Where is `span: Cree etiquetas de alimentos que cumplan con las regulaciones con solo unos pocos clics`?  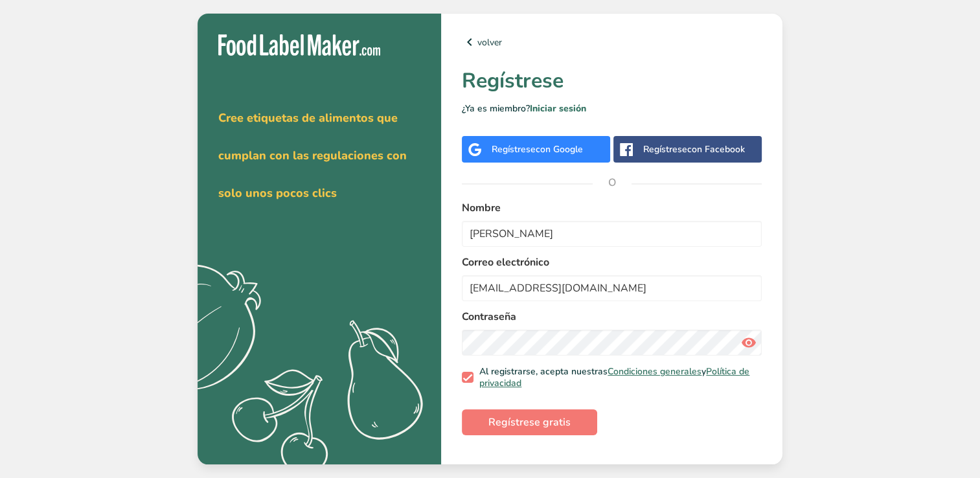 span: Cree etiquetas de alimentos que cumplan con las regulaciones con solo unos pocos clics is located at coordinates (312, 156).